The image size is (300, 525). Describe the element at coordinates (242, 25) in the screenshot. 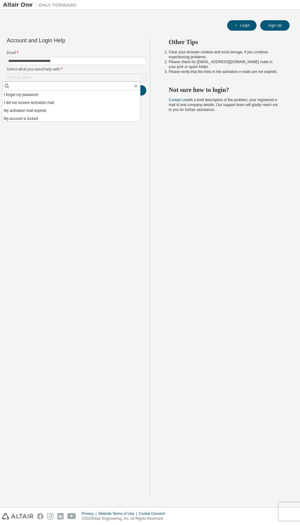

I see `button: Login` at that location.